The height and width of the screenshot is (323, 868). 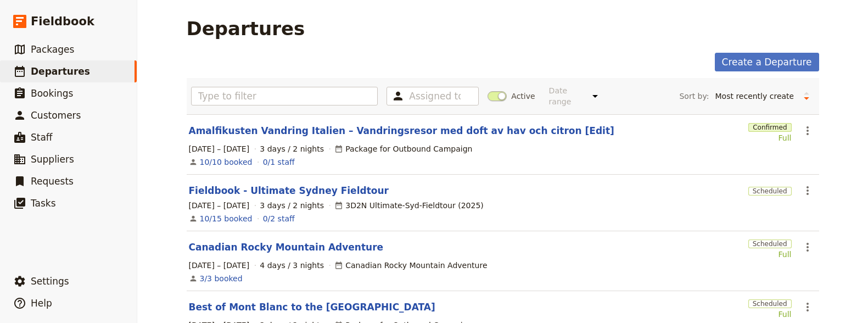 What do you see at coordinates (62, 21) in the screenshot?
I see `span: Fieldbook` at bounding box center [62, 21].